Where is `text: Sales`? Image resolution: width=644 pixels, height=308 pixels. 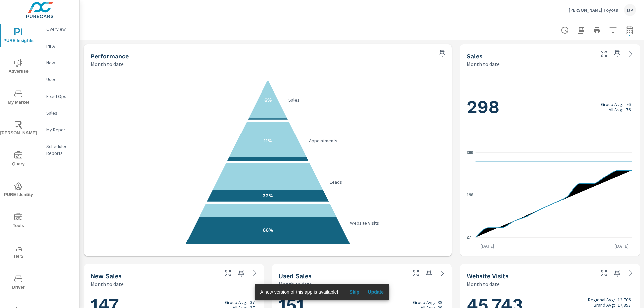
text: Sales is located at coordinates (294, 100).